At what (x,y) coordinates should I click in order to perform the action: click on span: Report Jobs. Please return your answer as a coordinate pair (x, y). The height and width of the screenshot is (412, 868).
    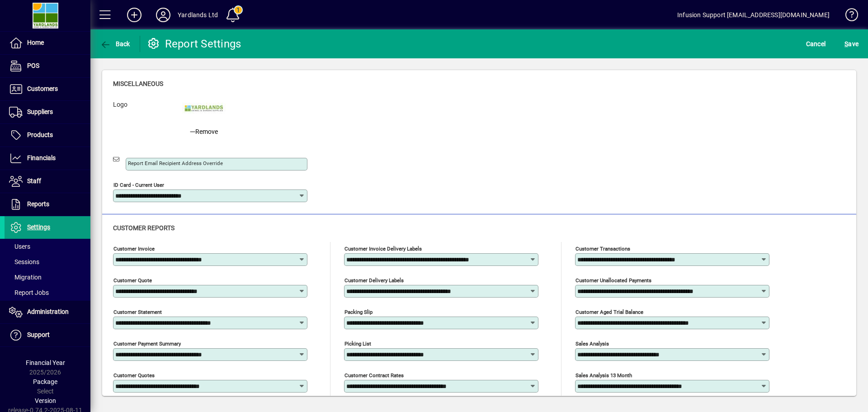
    Looking at the image, I should click on (29, 293).